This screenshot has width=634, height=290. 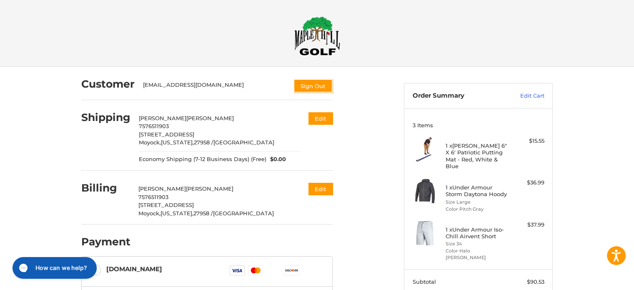 What do you see at coordinates (106, 117) in the screenshot?
I see `h2: Shipping` at bounding box center [106, 117].